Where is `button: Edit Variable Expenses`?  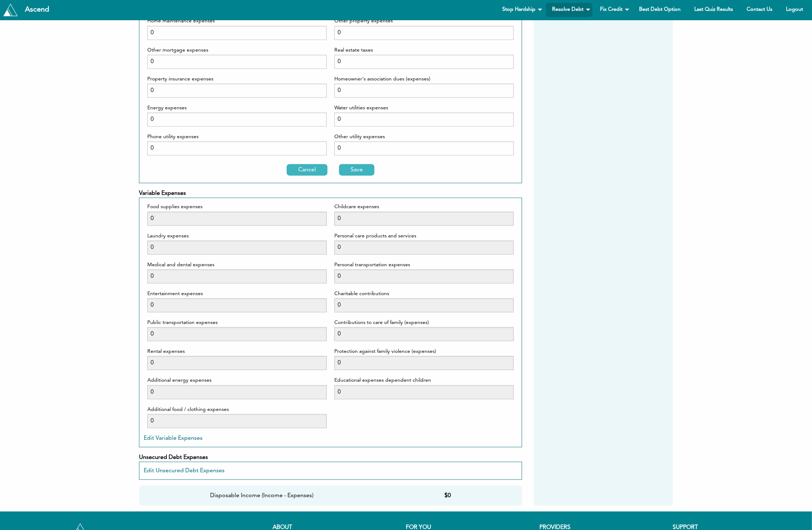 button: Edit Variable Expenses is located at coordinates (173, 439).